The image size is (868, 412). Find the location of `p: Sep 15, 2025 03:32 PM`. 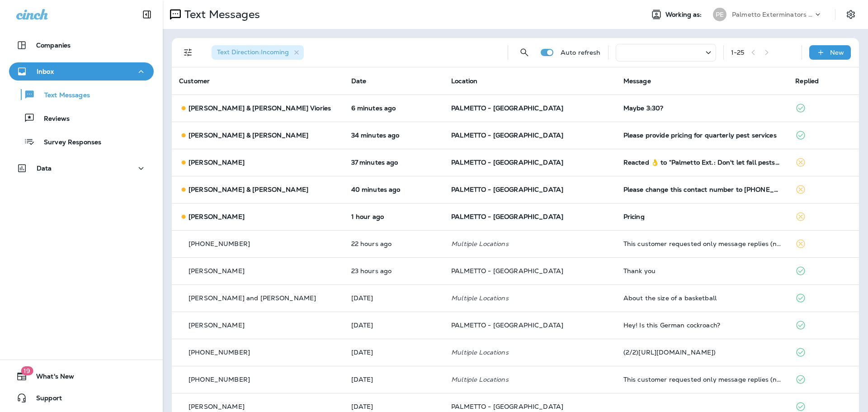

p: Sep 15, 2025 03:32 PM is located at coordinates (395, 352).